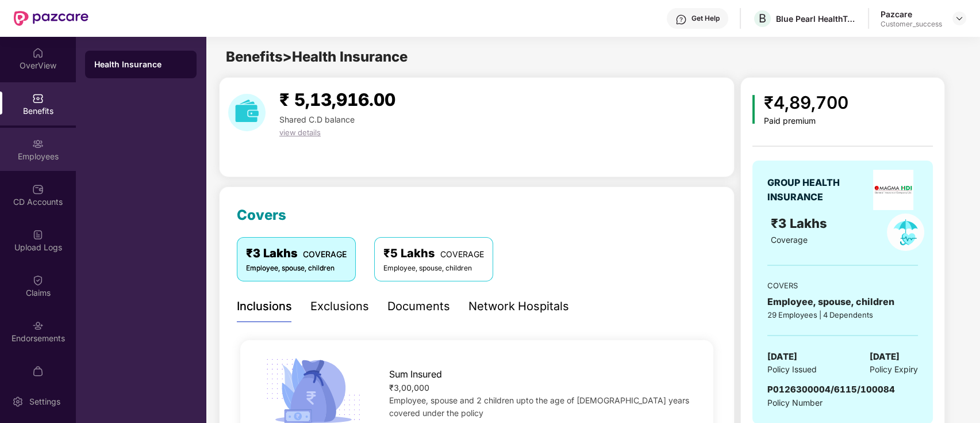 This screenshot has height=423, width=980. I want to click on img: svg+xml;base64,PHN2ZyBpZD0iU2V0dGluZy0yMHgyMCIgeG1sbnM9Imh0dHA6Ly93d3cudzMub3JnLzIwMDAvc3ZnIiB3aW..., so click(18, 402).